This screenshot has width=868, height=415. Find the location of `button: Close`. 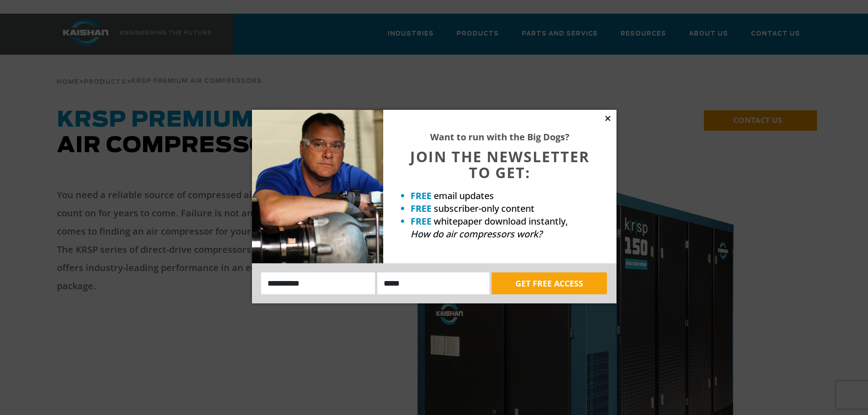

button: Close is located at coordinates (608, 119).